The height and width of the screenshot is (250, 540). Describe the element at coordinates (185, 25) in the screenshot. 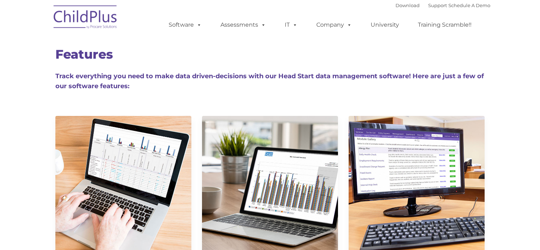

I see `a: Software` at that location.